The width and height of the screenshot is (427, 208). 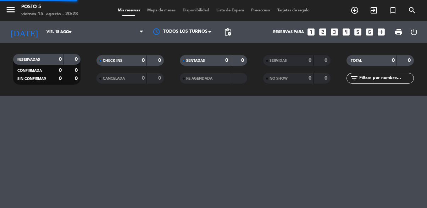 I want to click on i: menu, so click(x=11, y=10).